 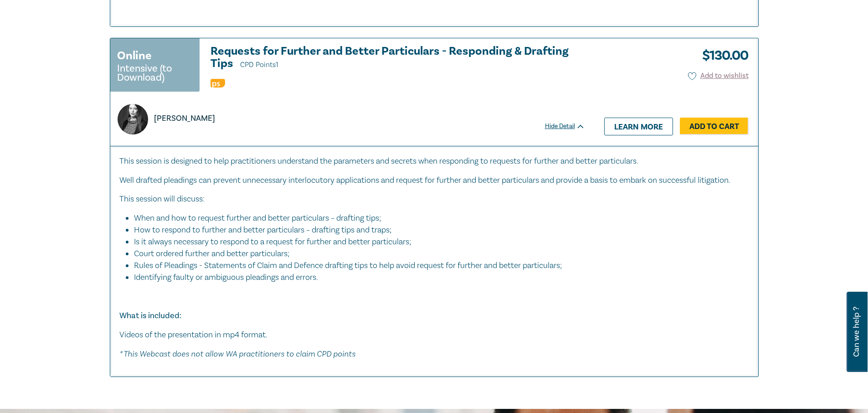 What do you see at coordinates (437, 230) in the screenshot?
I see `li: How to respond to further and better particulars – drafting tips and traps;` at bounding box center [437, 230].